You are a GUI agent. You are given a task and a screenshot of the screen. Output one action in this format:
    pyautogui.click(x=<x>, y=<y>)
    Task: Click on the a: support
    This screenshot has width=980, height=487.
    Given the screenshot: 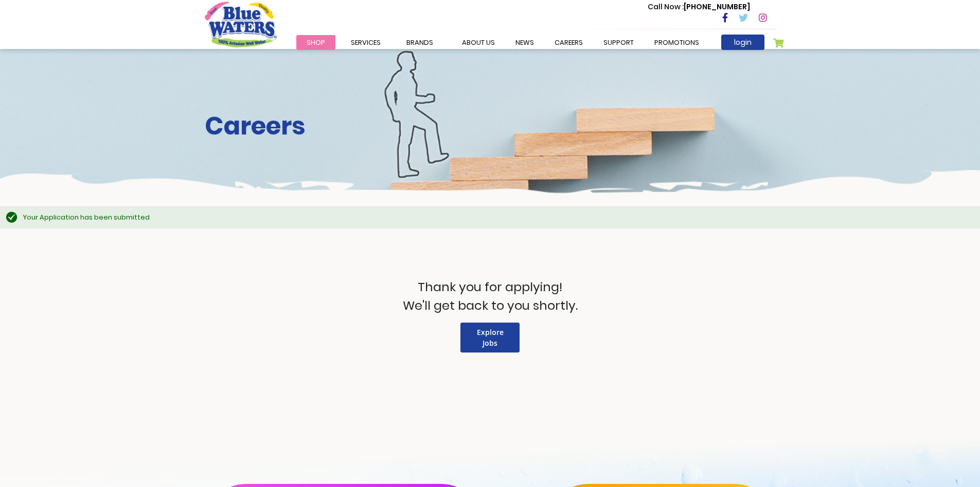 What is the action you would take?
    pyautogui.click(x=618, y=42)
    